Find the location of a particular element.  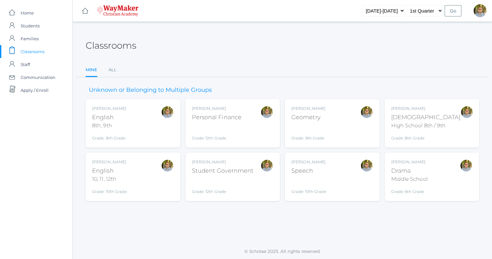

div: High School 8th / 9th is located at coordinates (426, 125).